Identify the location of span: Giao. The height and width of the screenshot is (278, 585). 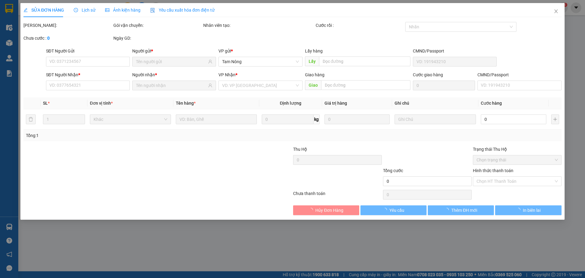
(313, 85).